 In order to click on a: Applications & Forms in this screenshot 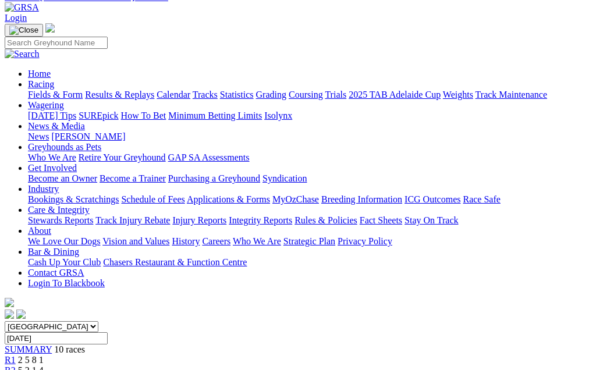, I will do `click(228, 199)`.